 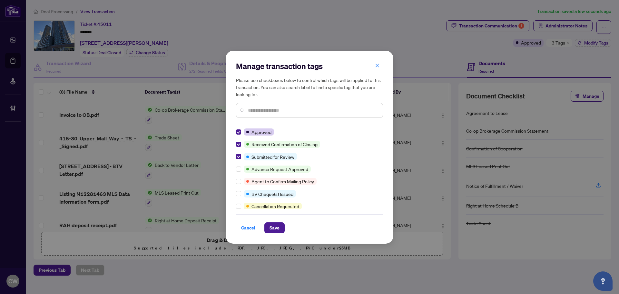 I want to click on span: Advance Request Approved, so click(x=280, y=169).